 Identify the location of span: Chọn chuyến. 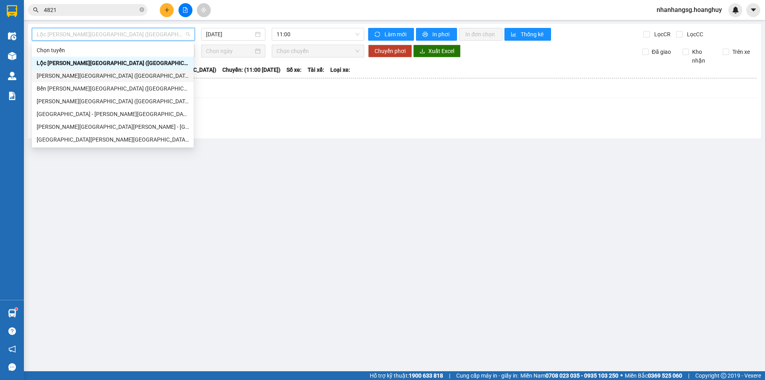
(318, 51).